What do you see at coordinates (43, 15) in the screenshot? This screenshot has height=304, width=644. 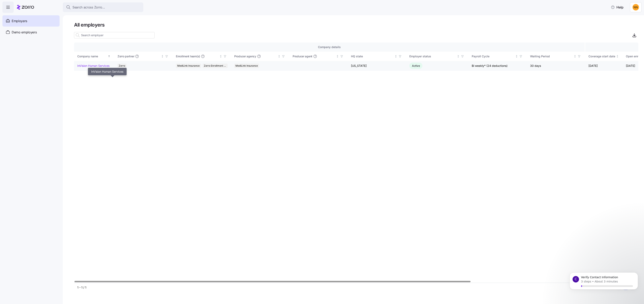 I see `div: Checklist progress: 0 of 3 tasks completed` at bounding box center [43, 15].